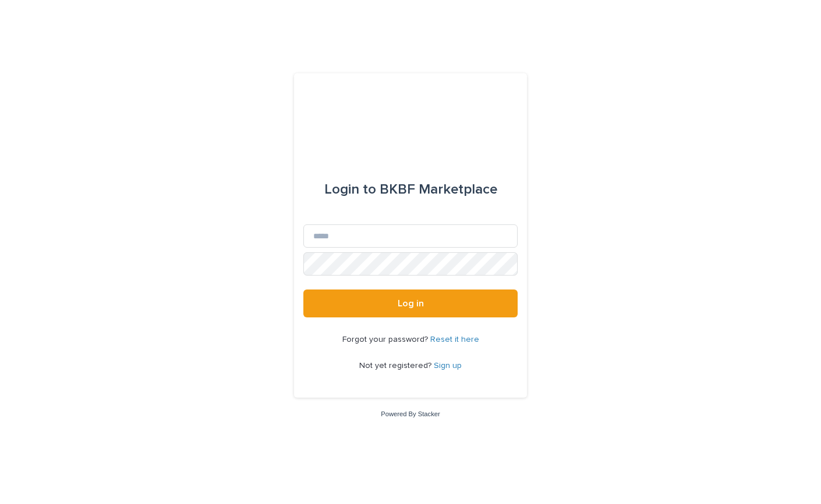  I want to click on span: Login to, so click(350, 190).